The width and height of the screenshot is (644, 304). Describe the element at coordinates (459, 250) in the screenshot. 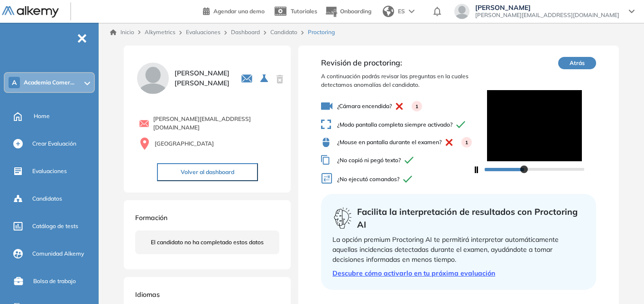

I see `div: La opción premium Proctoring AI te permitirá interpretar automáticamente aquellas incidencias det...` at that location.